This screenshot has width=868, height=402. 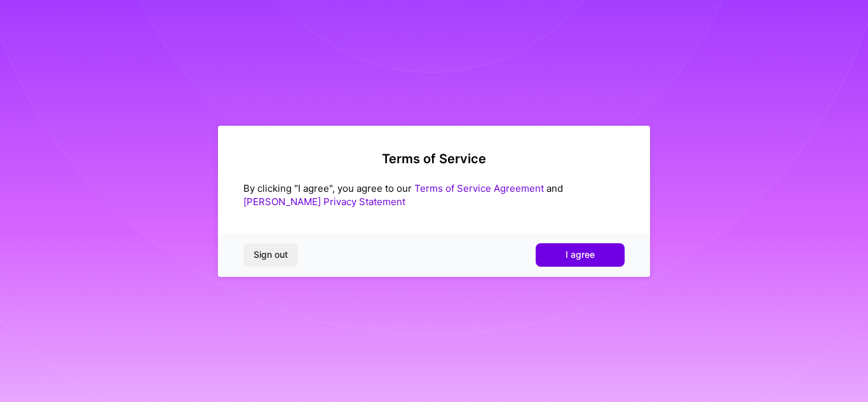 What do you see at coordinates (479, 188) in the screenshot?
I see `a: Terms of Service Agreement` at bounding box center [479, 188].